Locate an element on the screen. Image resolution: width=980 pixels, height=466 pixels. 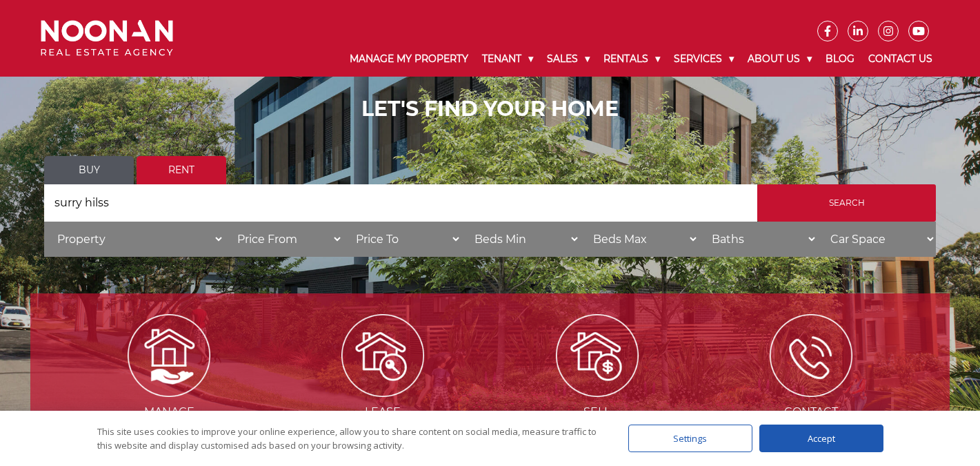
a: Contact Us is located at coordinates (900, 59).